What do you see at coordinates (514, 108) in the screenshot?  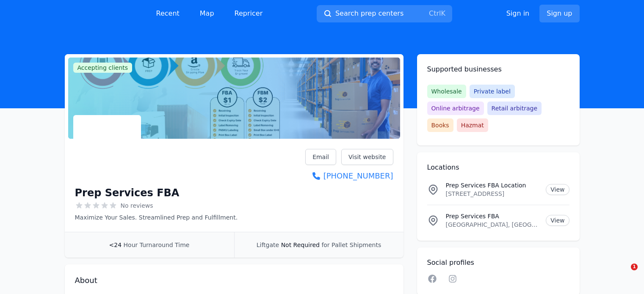 I see `span: Retail arbitrage` at bounding box center [514, 108].